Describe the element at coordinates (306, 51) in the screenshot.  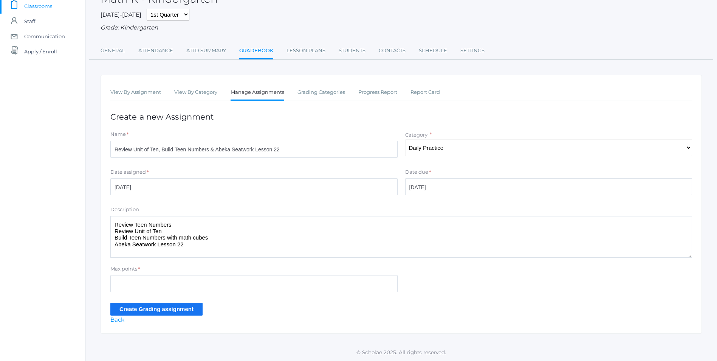
I see `a: Lesson Plans` at that location.